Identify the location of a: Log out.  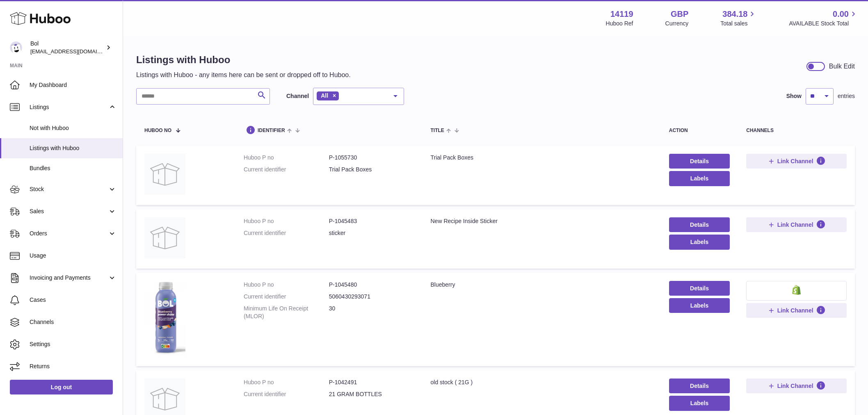
(61, 387).